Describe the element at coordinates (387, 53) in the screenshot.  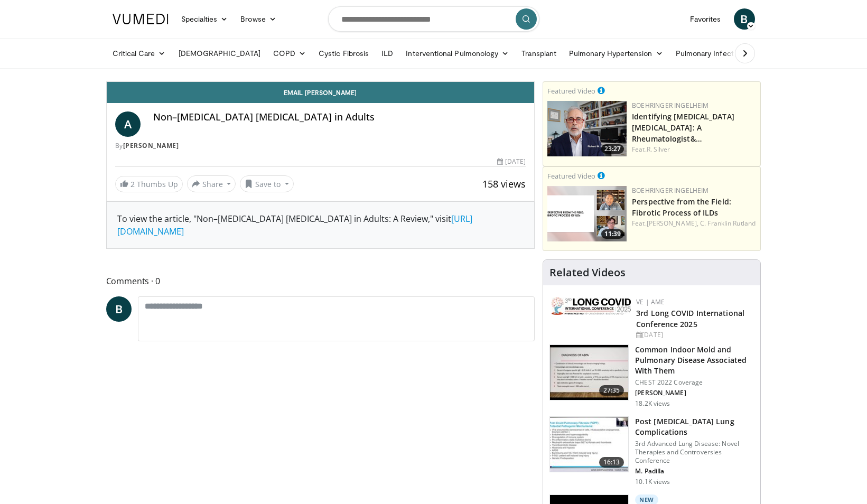
I see `a: ILD` at that location.